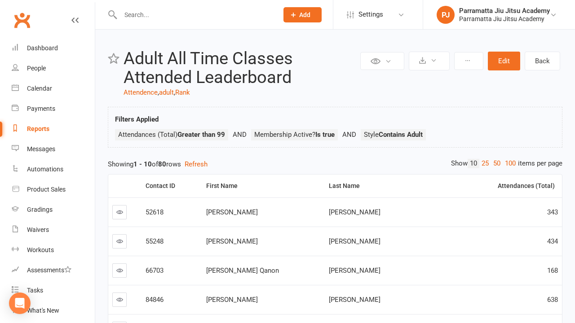 This screenshot has width=575, height=323. I want to click on div: PJ, so click(446, 15).